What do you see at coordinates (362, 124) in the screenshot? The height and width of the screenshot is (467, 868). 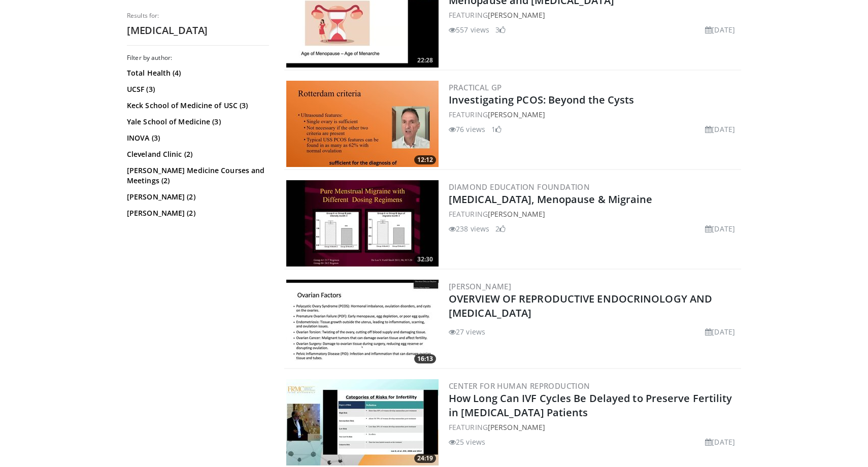 I see `a: 12:12` at bounding box center [362, 124].